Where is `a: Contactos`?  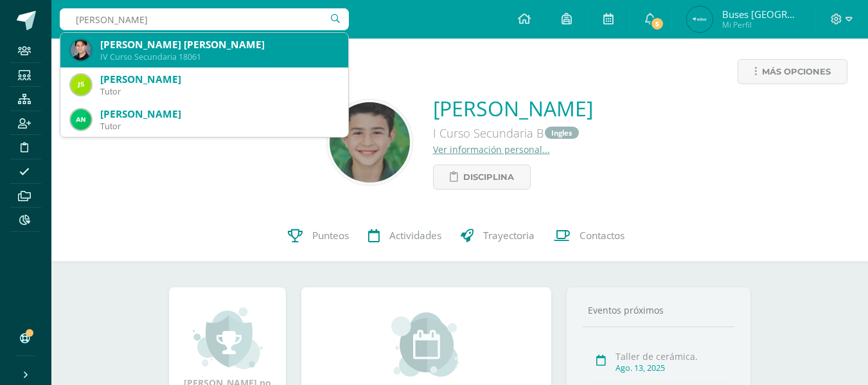
a: Contactos is located at coordinates (590, 236).